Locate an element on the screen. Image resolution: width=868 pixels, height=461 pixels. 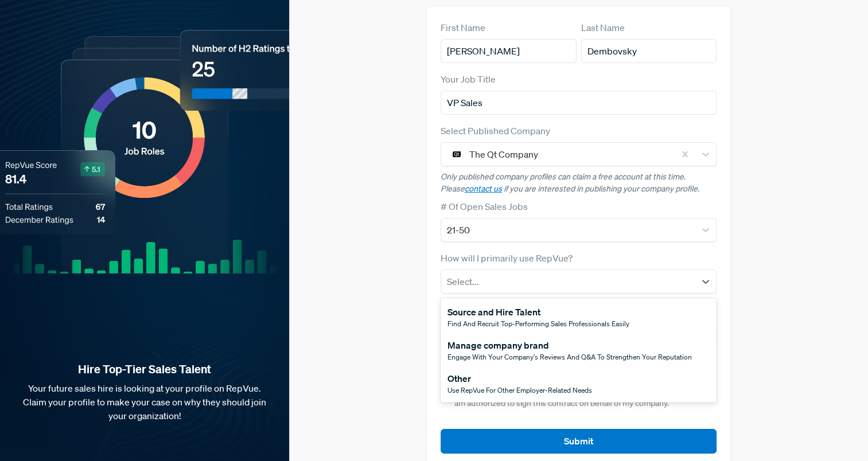
label: How will I primarily use RepVue? is located at coordinates (506, 258).